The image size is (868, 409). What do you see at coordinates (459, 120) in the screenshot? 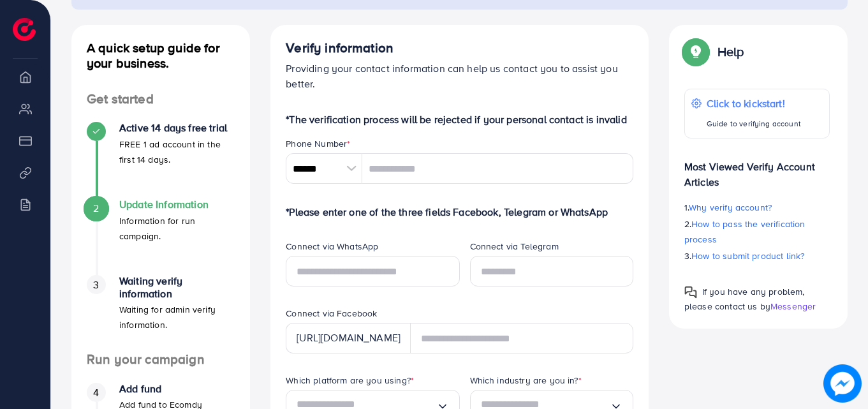
I see `p: *The verification process will be rejected if your personal contact is invalid` at bounding box center [459, 120].